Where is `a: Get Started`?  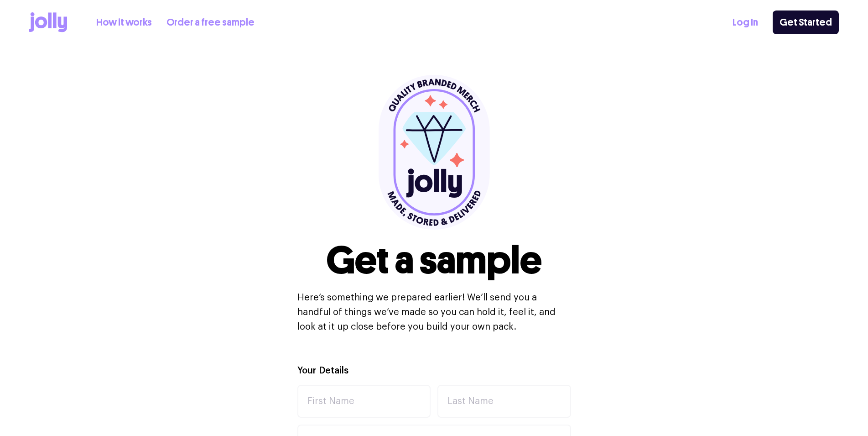
a: Get Started is located at coordinates (805, 23).